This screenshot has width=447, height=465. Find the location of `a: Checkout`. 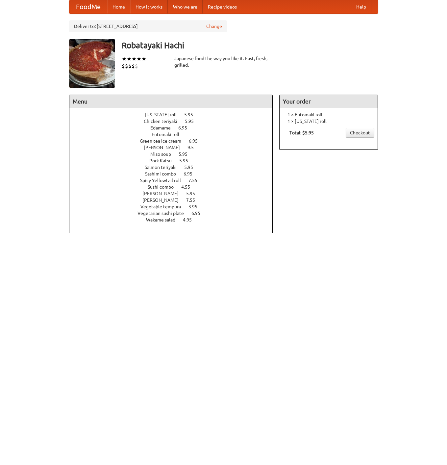

a: Checkout is located at coordinates (360, 133).